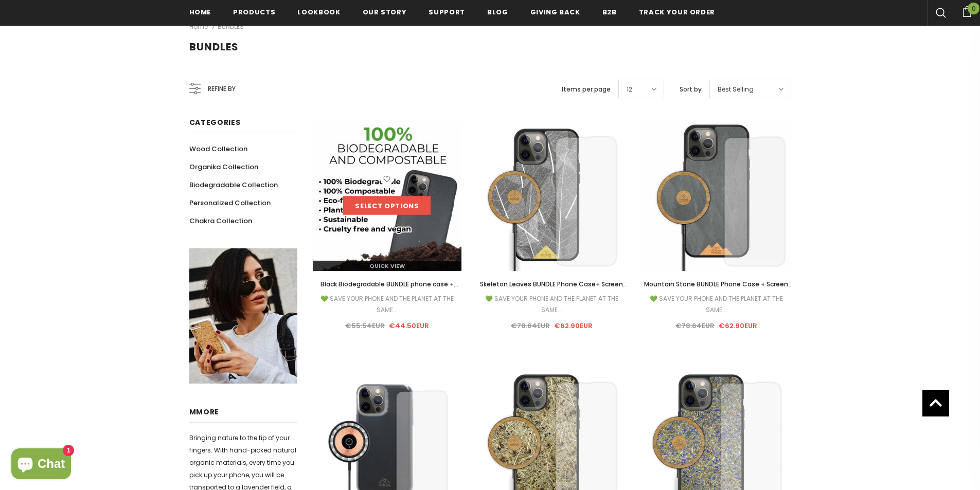 The image size is (980, 490). Describe the element at coordinates (234, 185) in the screenshot. I see `a: Biodegradable Collection` at that location.